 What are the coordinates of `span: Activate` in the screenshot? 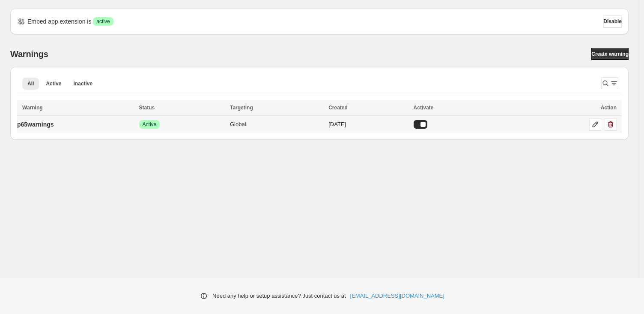 It's located at (423, 108).